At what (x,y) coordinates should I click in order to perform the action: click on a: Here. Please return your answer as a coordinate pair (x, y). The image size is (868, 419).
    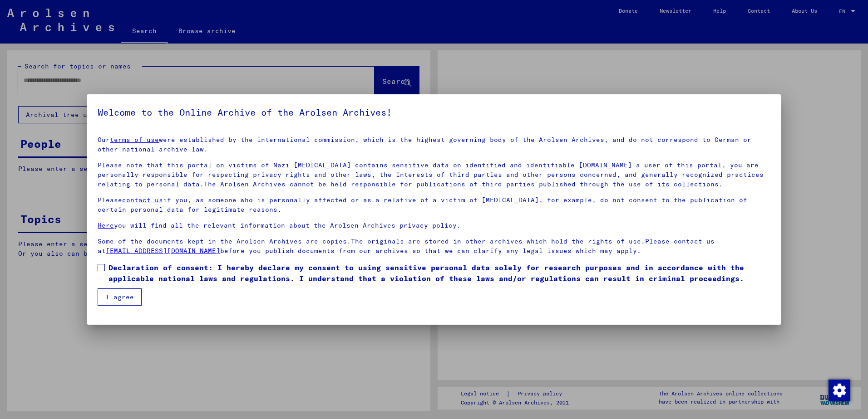
    Looking at the image, I should click on (106, 226).